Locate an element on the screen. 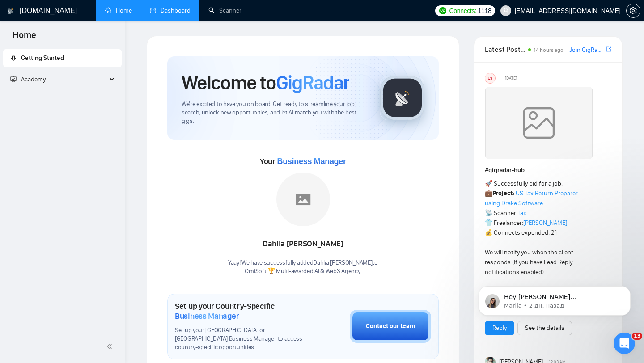 The image size is (644, 363). img: weqQh+iSagEgQAAAABJRU5ErkJggg== is located at coordinates (539, 123).